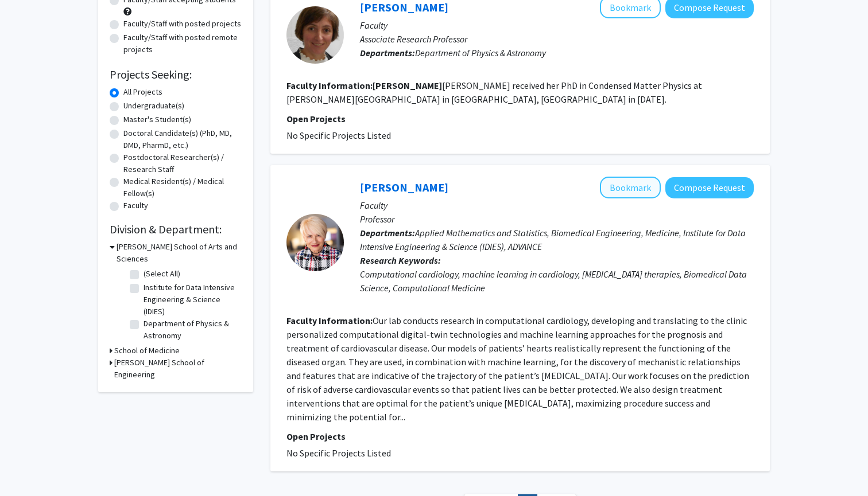 This screenshot has width=868, height=496. Describe the element at coordinates (191, 299) in the screenshot. I see `label: Institute for Data Intensive Engineering & Science (IDIES)` at that location.